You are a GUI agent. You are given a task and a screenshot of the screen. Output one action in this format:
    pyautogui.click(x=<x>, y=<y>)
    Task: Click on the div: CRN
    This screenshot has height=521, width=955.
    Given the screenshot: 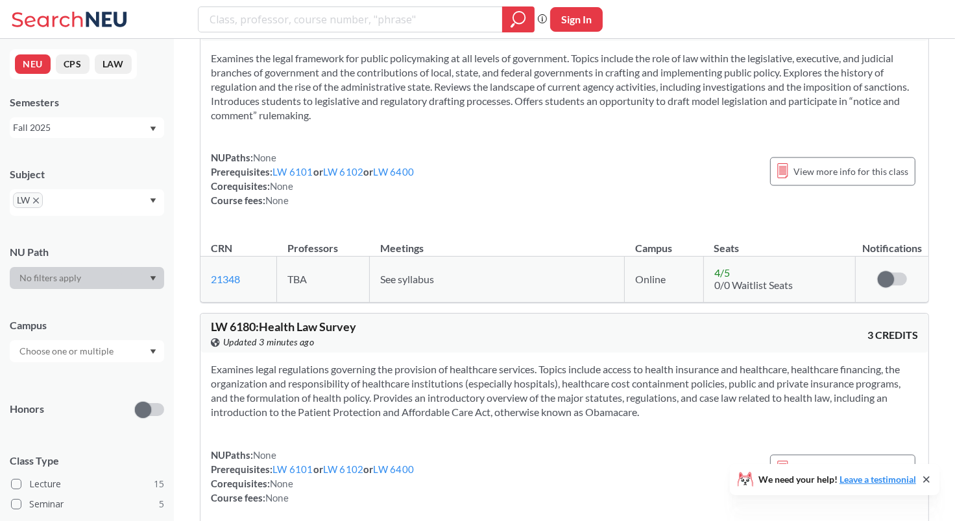 What is the action you would take?
    pyautogui.click(x=221, y=249)
    